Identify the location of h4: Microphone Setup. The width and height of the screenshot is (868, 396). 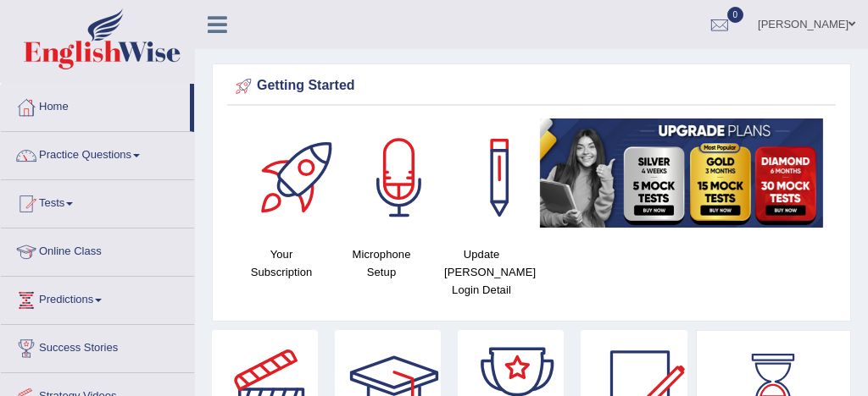
(381, 263).